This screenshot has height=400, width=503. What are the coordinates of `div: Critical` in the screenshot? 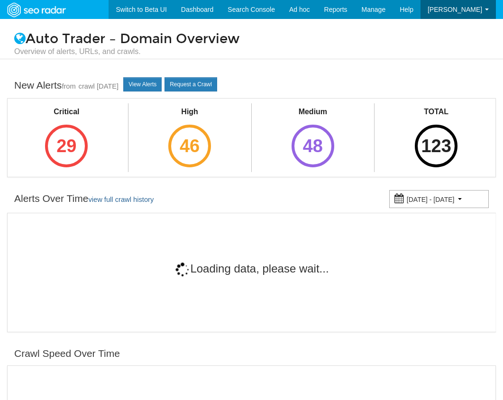 It's located at (66, 112).